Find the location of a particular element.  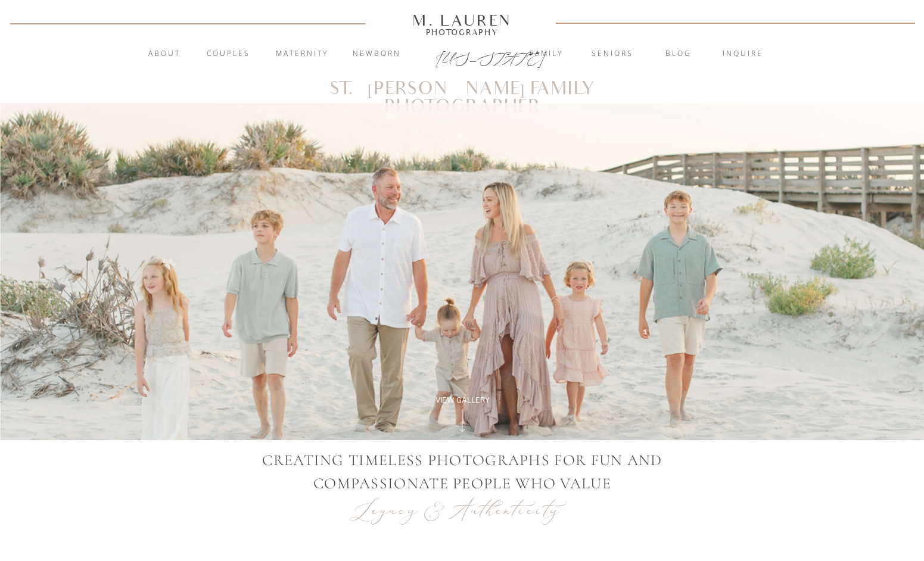

a: Newborn is located at coordinates (377, 54).